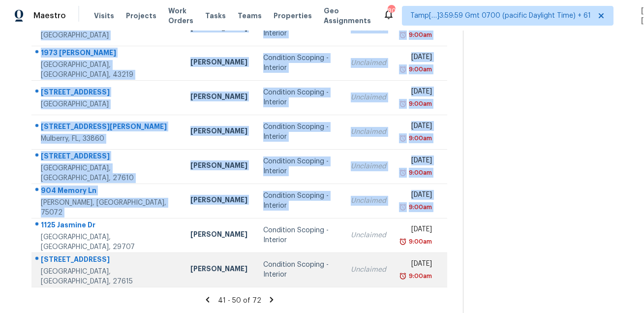  Describe the element at coordinates (180, 16) in the screenshot. I see `span: Work Orders` at that location.